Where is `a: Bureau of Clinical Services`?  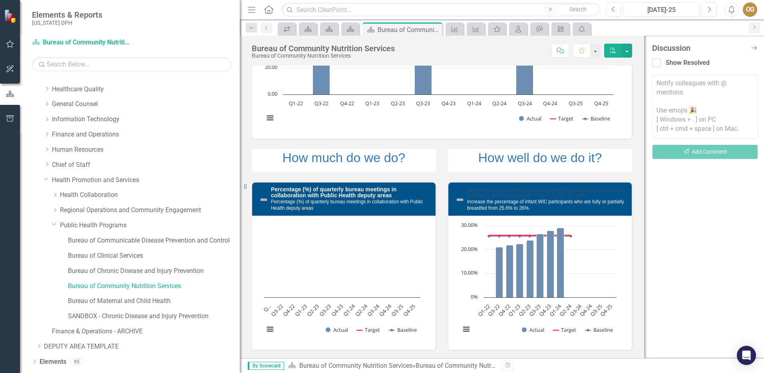
a: Bureau of Clinical Services is located at coordinates (154, 255).